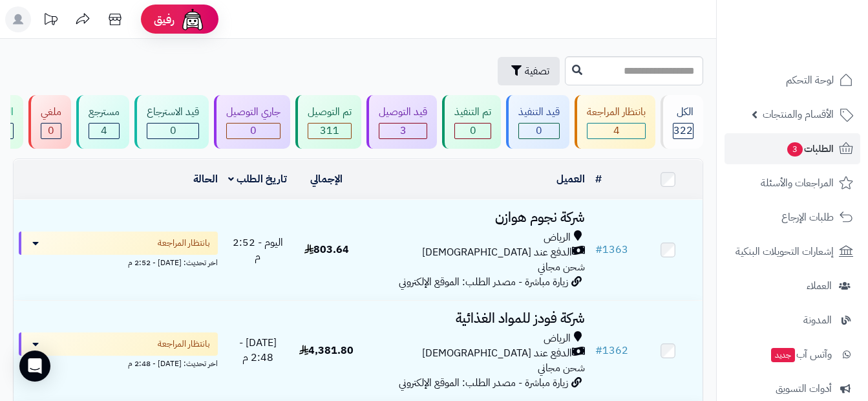  Describe the element at coordinates (792, 354) in the screenshot. I see `a: وآتس آبجديد` at that location.